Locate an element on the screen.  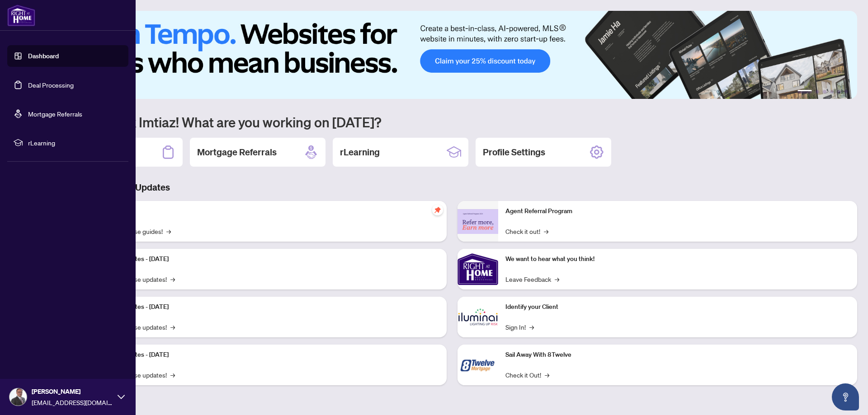
a: Leave Feedback→ is located at coordinates (532, 279).